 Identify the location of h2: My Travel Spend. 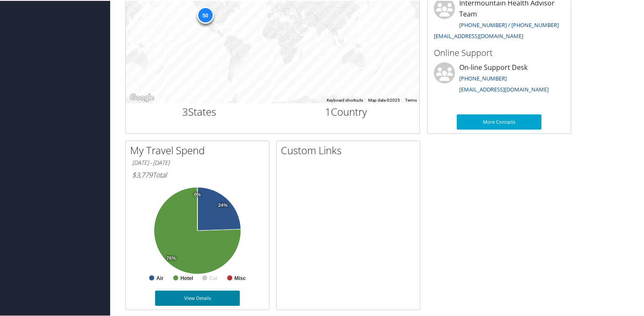
(200, 150).